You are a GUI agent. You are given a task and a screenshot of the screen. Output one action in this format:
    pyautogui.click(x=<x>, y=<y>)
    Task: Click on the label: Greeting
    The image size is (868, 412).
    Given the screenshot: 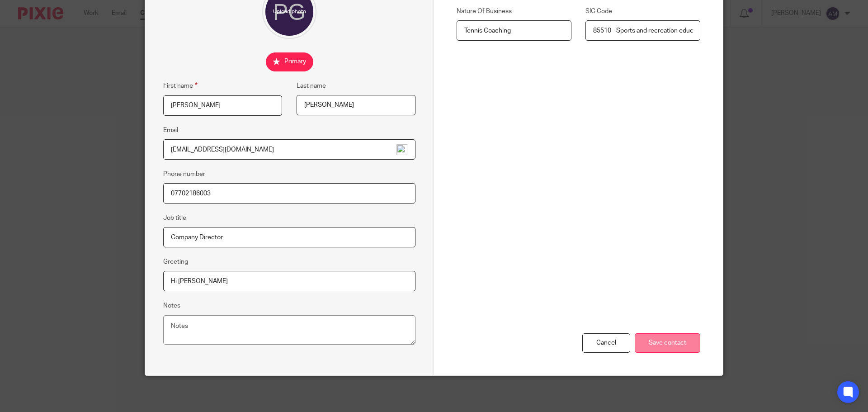 What is the action you would take?
    pyautogui.click(x=175, y=262)
    